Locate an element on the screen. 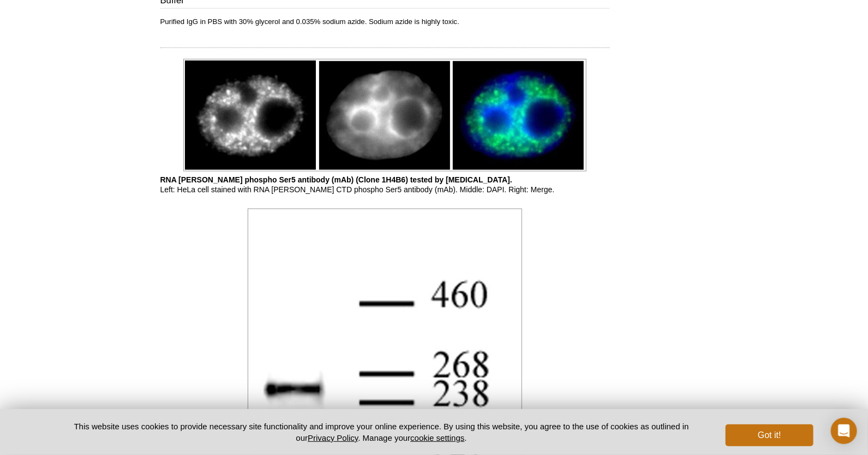 This screenshot has height=455, width=868. button: Got it! is located at coordinates (769, 435).